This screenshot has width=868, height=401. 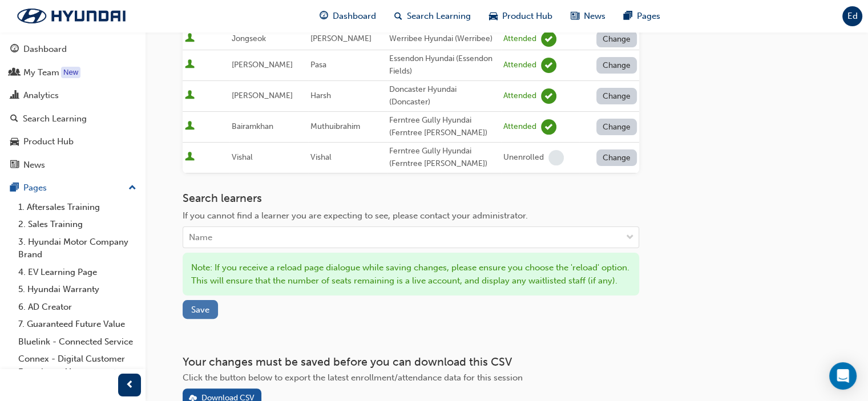 What do you see at coordinates (77, 342) in the screenshot?
I see `a: Bluelink - Connected Service` at bounding box center [77, 342].